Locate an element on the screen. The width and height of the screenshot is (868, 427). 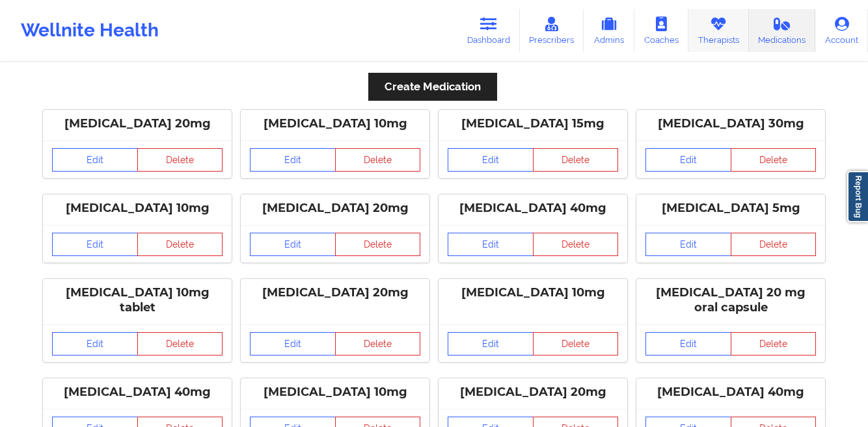
a: Medications is located at coordinates (782, 31).